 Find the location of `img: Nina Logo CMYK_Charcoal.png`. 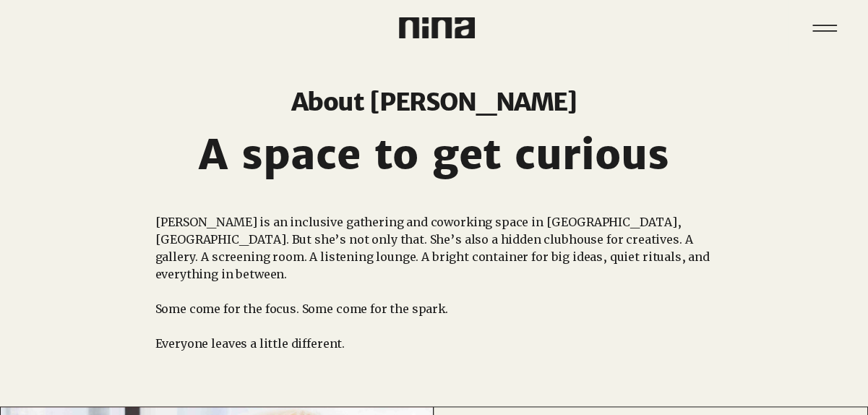

img: Nina Logo CMYK_Charcoal.png is located at coordinates (437, 28).